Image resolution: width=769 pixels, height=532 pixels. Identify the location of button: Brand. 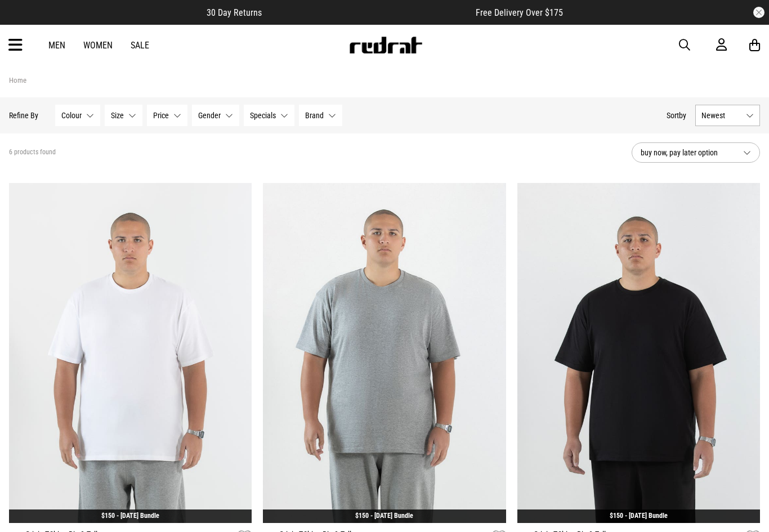
(320, 116).